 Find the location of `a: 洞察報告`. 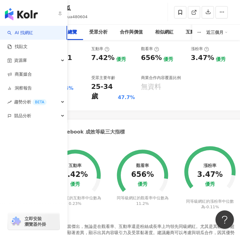

a: 洞察報告 is located at coordinates (20, 88).